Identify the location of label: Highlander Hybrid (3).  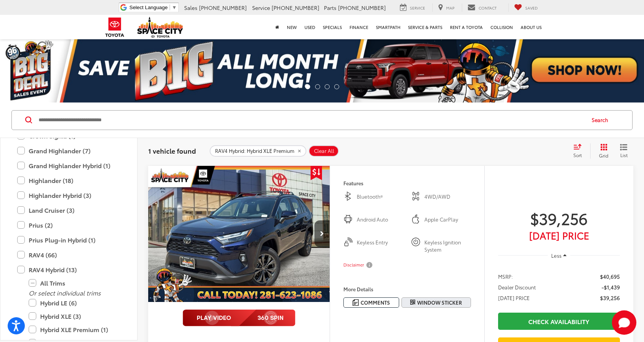
(69, 195).